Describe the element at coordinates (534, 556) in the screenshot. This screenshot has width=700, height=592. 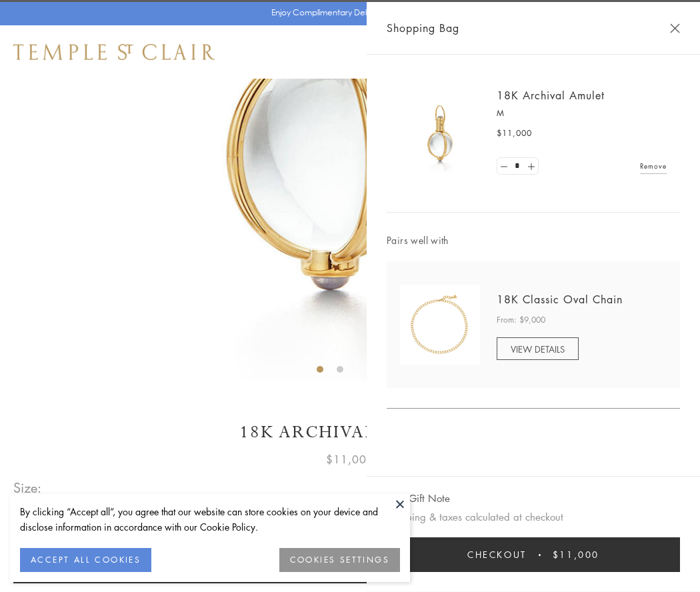
I see `button: Checkout $11,000` at that location.